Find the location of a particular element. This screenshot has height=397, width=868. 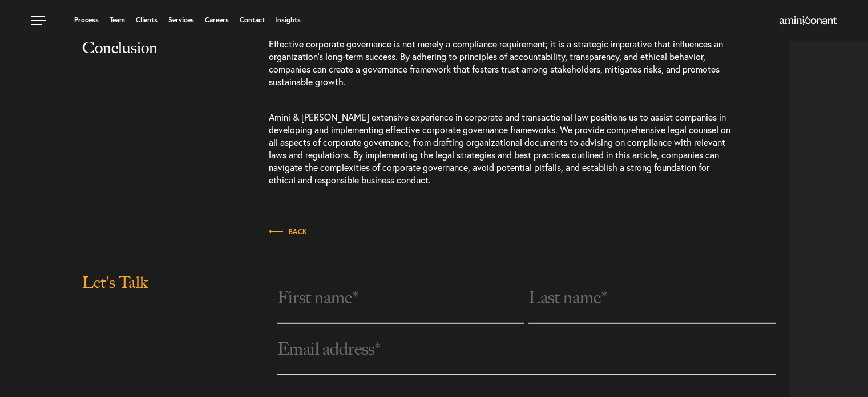

input: Last name* is located at coordinates (651, 298).